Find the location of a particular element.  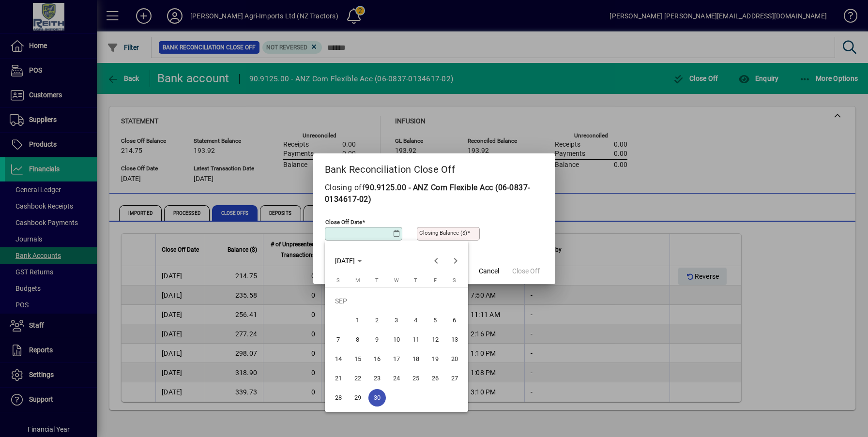

span: 12 is located at coordinates (436, 339).